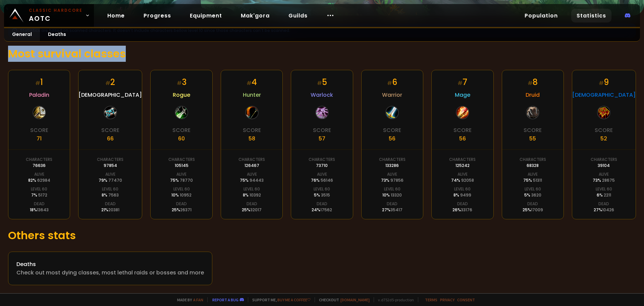 The image size is (644, 306). I want to click on div: 126467, so click(252, 166).